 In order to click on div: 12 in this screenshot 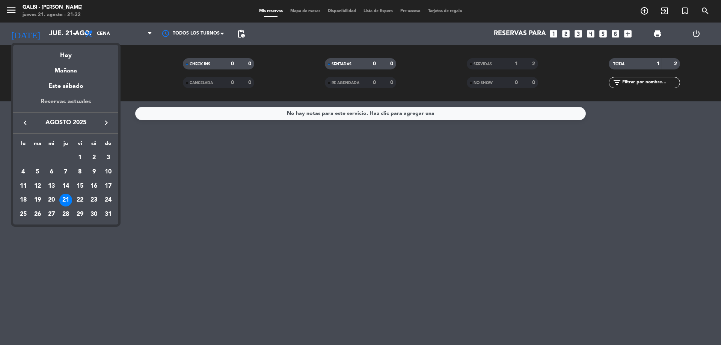, I will do `click(38, 186)`.